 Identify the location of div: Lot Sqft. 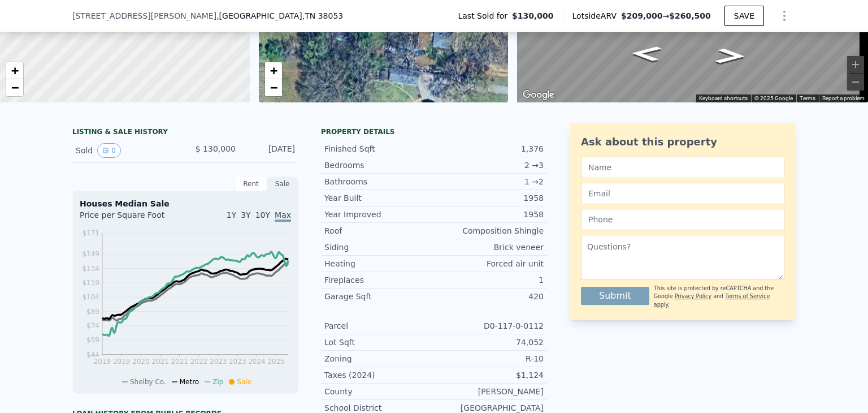
(379, 342).